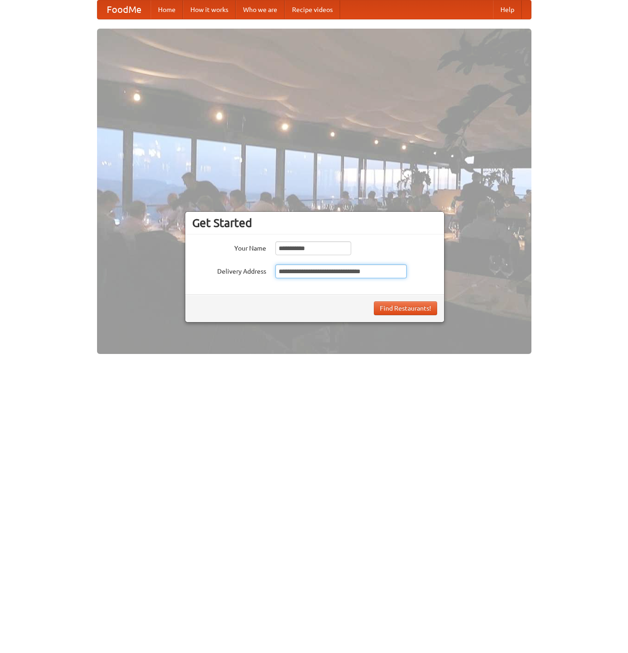 The image size is (628, 653). Describe the element at coordinates (507, 10) in the screenshot. I see `a: Help` at that location.